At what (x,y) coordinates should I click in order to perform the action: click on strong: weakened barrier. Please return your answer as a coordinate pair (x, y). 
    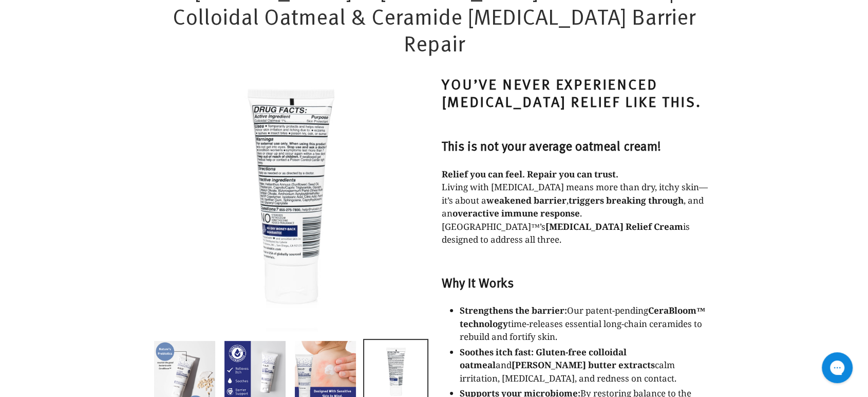
    Looking at the image, I should click on (526, 200).